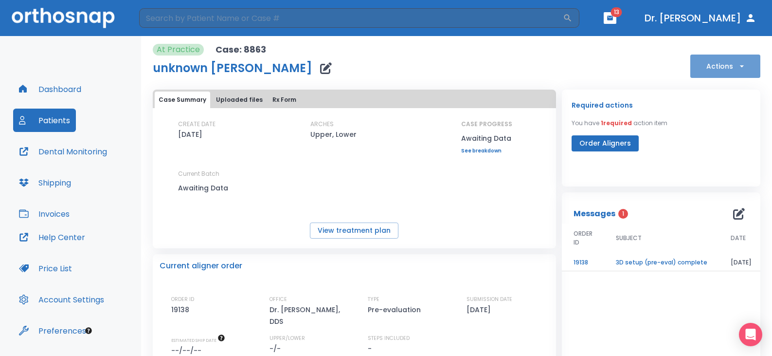 The height and width of the screenshot is (356, 772). I want to click on button: Actions, so click(726, 66).